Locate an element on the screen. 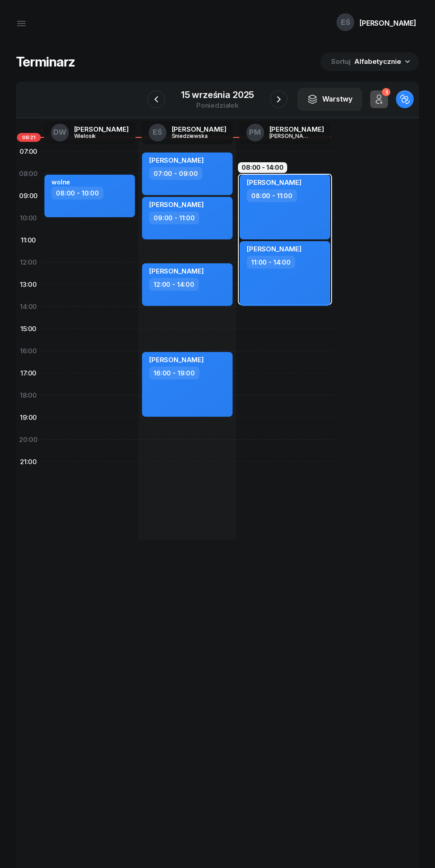 The width and height of the screenshot is (435, 868). div: 15 września 2025 is located at coordinates (217, 95).